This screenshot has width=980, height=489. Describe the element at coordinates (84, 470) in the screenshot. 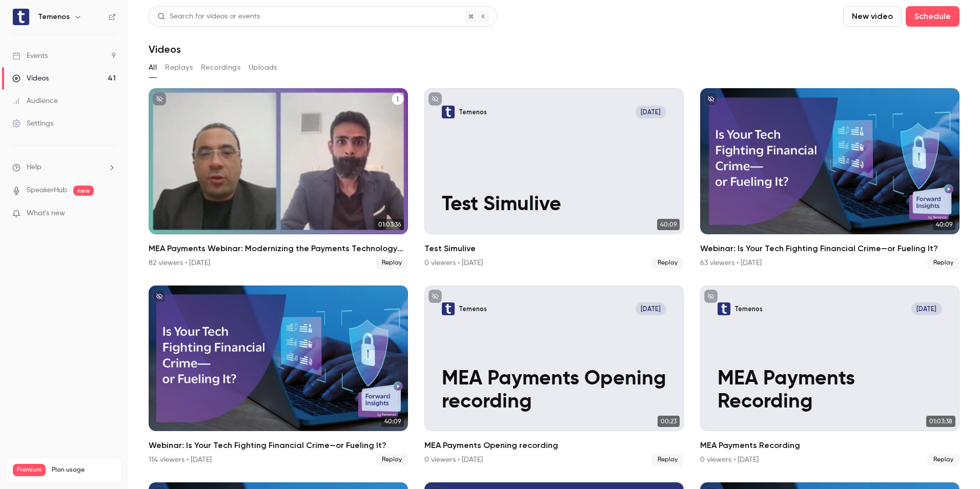

I see `span: Plan usage` at that location.